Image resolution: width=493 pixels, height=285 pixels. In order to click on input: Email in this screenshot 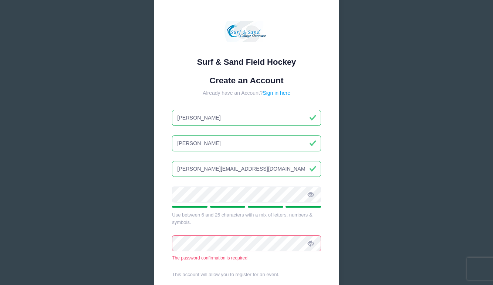, I will do `click(247, 169)`.